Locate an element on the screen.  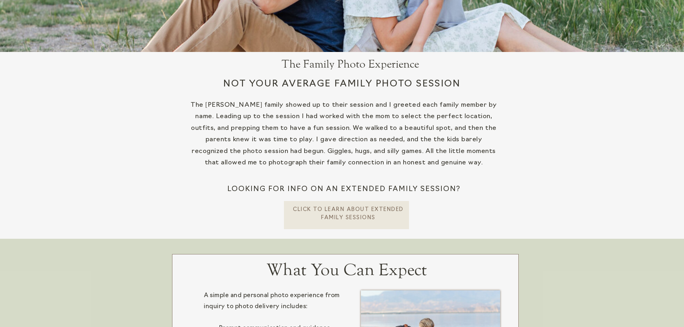
h2: Not your average family photo session is located at coordinates (342, 88).